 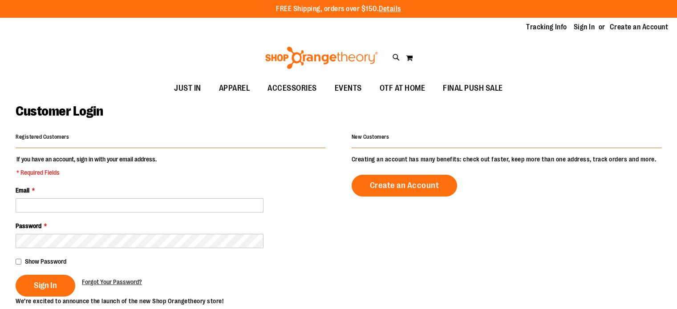 I want to click on legend: If you have an account, sign in with your email address., so click(x=86, y=166).